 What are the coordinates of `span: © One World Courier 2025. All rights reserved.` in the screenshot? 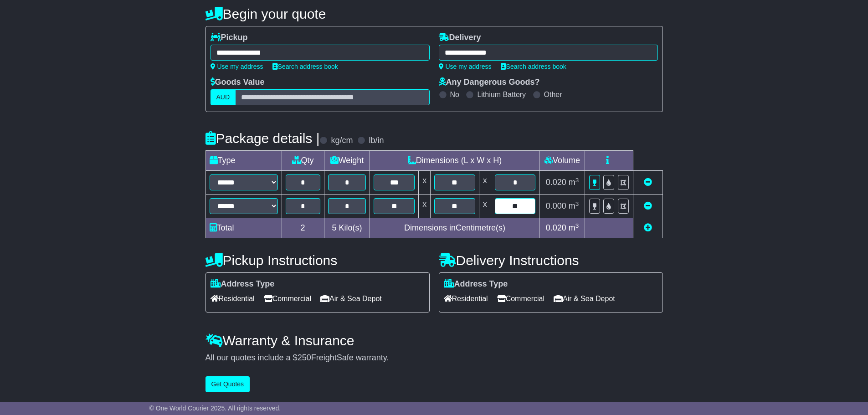 It's located at (215, 408).